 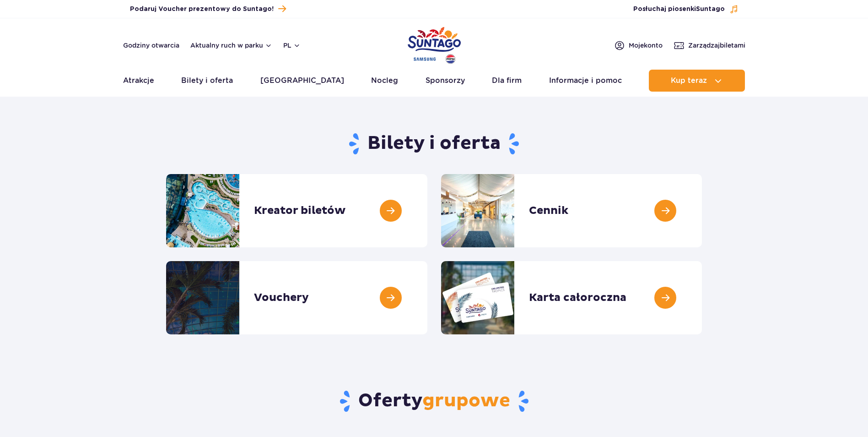 What do you see at coordinates (151, 45) in the screenshot?
I see `a: Godziny otwarcia` at bounding box center [151, 45].